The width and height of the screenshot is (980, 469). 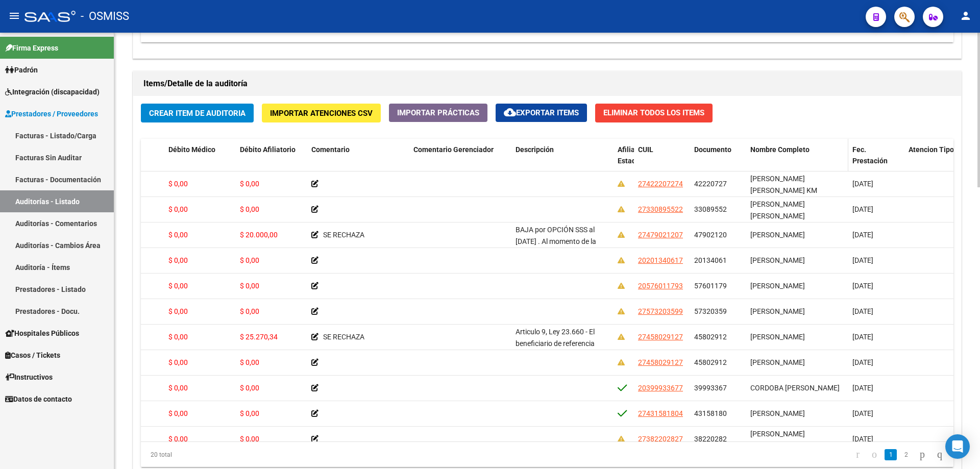 What do you see at coordinates (797, 161) in the screenshot?
I see `datatable-header-cell: Nombre Completo` at bounding box center [797, 161].